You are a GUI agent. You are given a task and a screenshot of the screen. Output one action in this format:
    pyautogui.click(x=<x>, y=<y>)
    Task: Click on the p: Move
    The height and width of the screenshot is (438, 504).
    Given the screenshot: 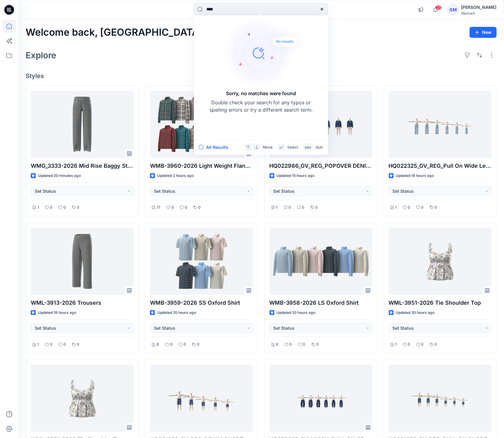 What is the action you would take?
    pyautogui.click(x=268, y=147)
    